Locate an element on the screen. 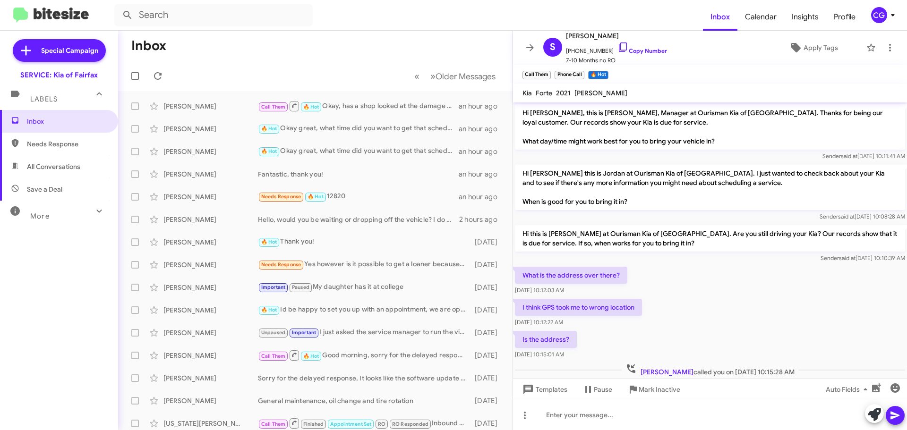  div: Fantastic, thank you! is located at coordinates (358, 174).